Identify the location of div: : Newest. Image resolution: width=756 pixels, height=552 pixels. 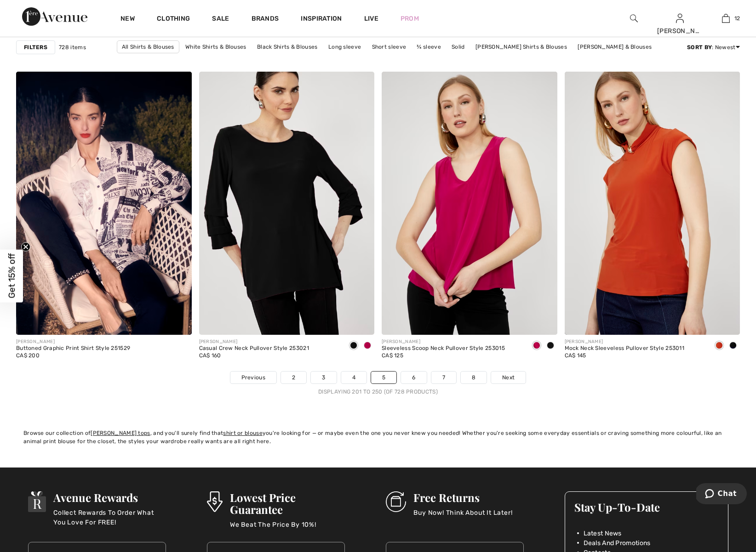
(713, 47).